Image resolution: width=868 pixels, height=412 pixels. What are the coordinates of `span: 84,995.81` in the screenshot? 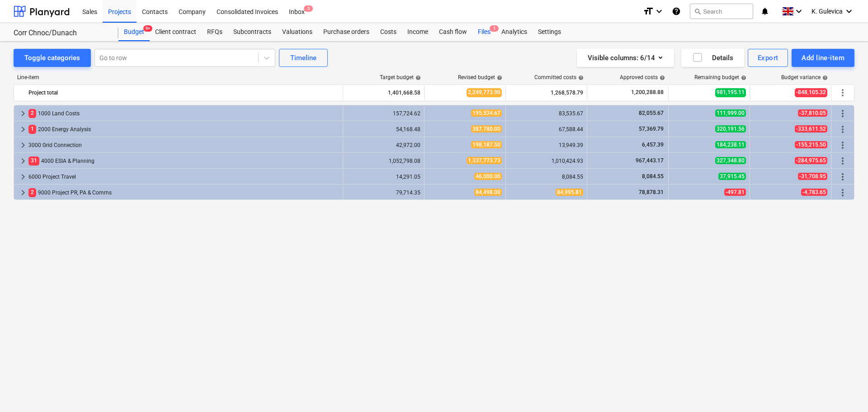 It's located at (569, 192).